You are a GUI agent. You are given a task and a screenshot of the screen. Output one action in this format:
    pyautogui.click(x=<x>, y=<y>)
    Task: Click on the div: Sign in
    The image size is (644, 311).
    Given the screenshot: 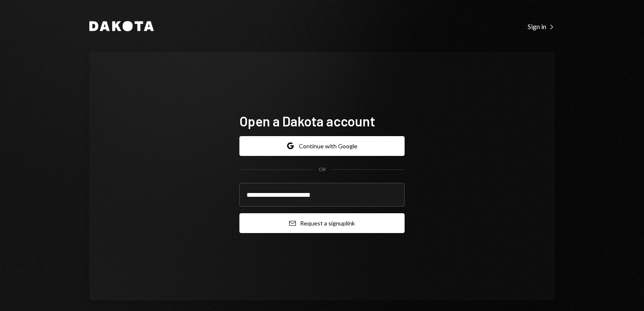 What is the action you would take?
    pyautogui.click(x=541, y=27)
    